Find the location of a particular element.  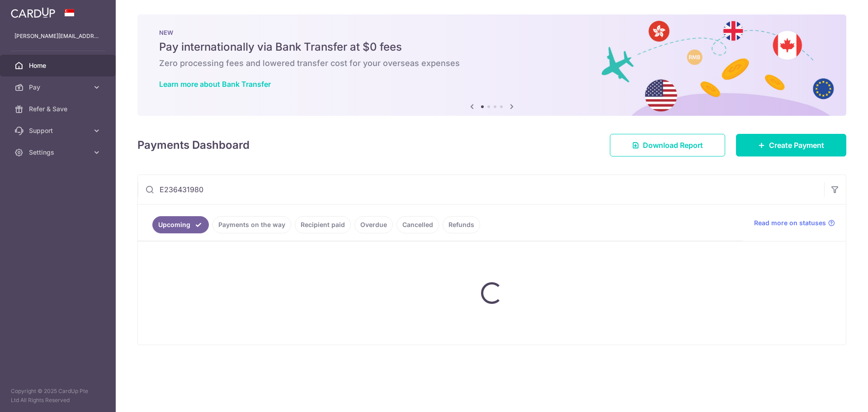

span: Settings is located at coordinates (59, 153).